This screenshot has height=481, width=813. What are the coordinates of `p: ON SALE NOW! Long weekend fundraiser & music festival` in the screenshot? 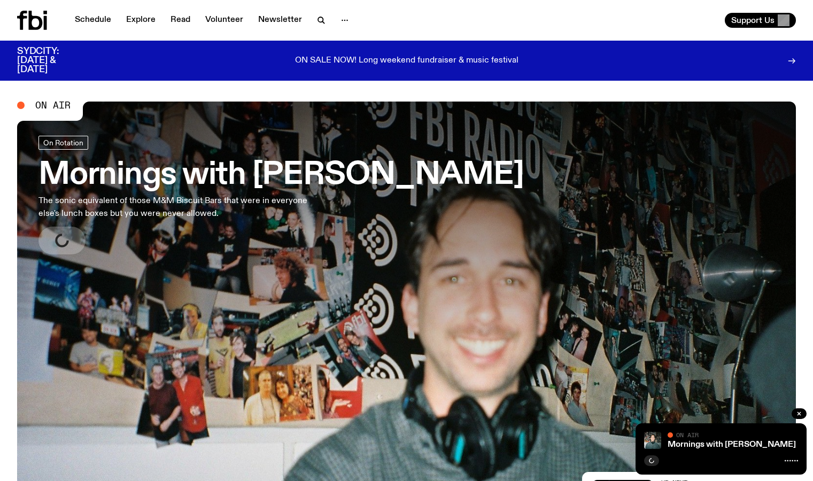 It's located at (407, 61).